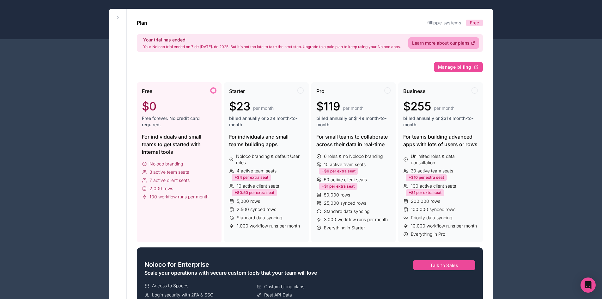 The image size is (602, 299). I want to click on span: 1,000 workflow runs per month, so click(269, 226).